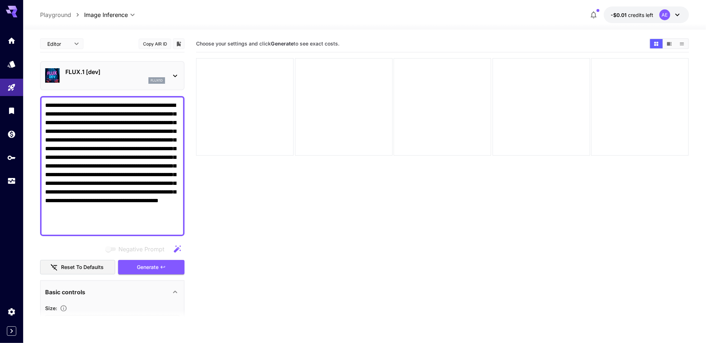  Describe the element at coordinates (12, 157) in the screenshot. I see `div: API Keys` at that location.